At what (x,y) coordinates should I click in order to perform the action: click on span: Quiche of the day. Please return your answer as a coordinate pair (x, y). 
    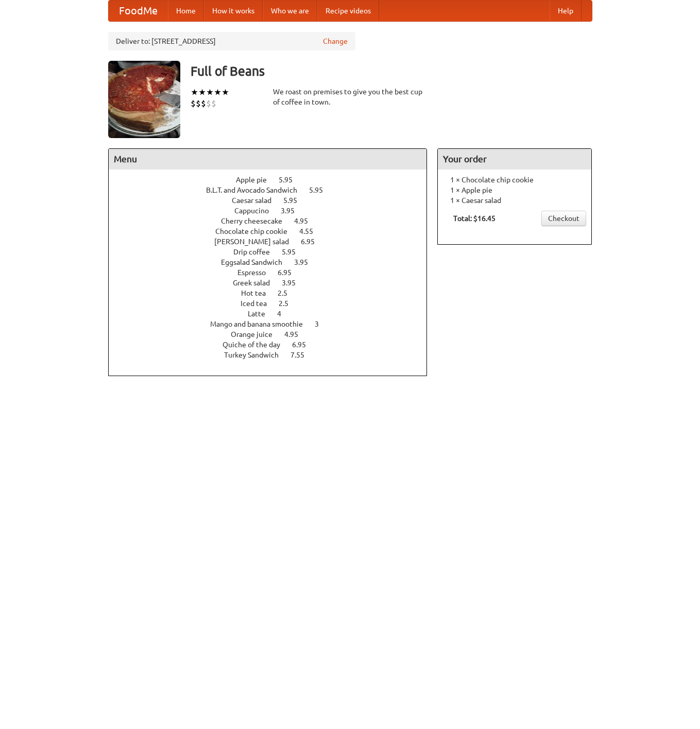
    Looking at the image, I should click on (257, 344).